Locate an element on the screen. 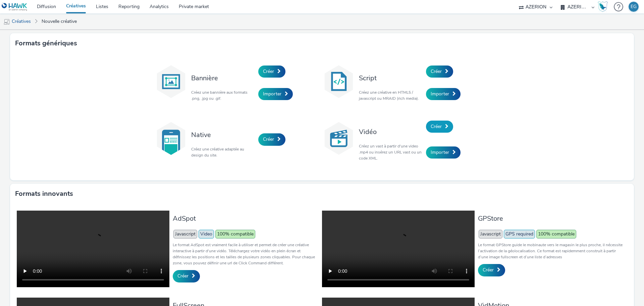  img: video.svg is located at coordinates (339, 138).